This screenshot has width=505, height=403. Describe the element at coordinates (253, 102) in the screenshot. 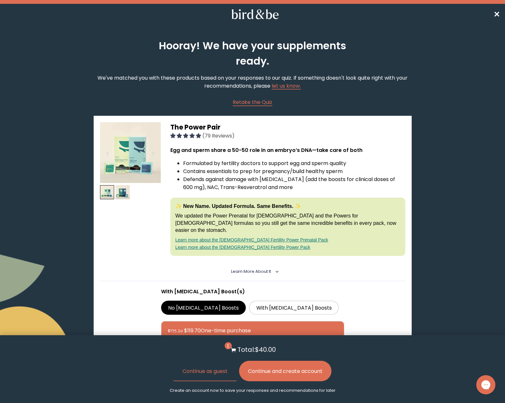

I see `span: Retake the Quiz` at that location.